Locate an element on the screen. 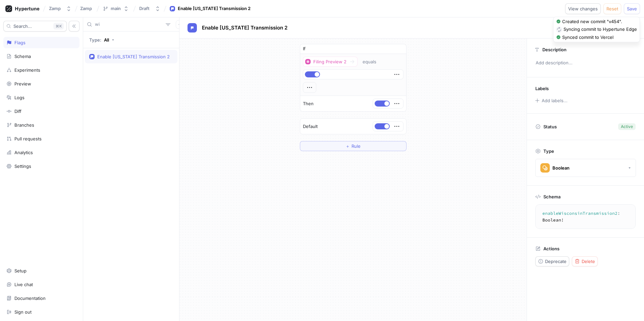 The height and width of the screenshot is (321, 644). div: Add labels... is located at coordinates (554, 101).